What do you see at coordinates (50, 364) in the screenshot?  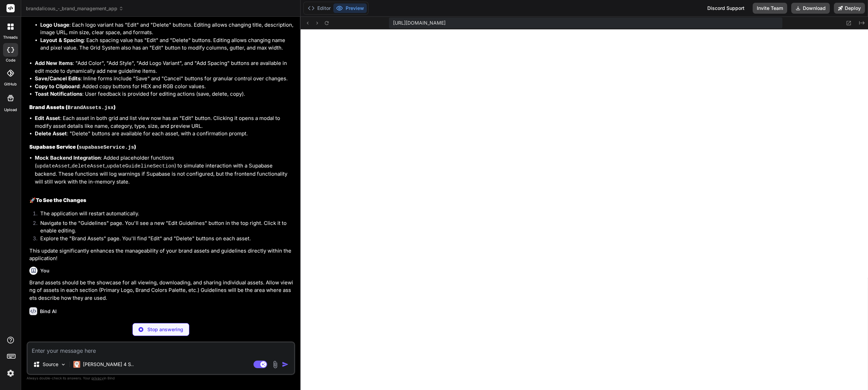 I see `p: Source` at bounding box center [50, 364].